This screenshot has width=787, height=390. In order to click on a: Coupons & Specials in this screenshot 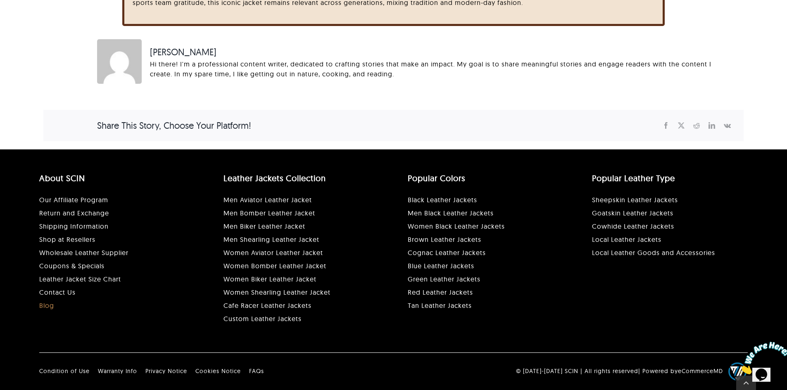, I will do `click(72, 266)`.